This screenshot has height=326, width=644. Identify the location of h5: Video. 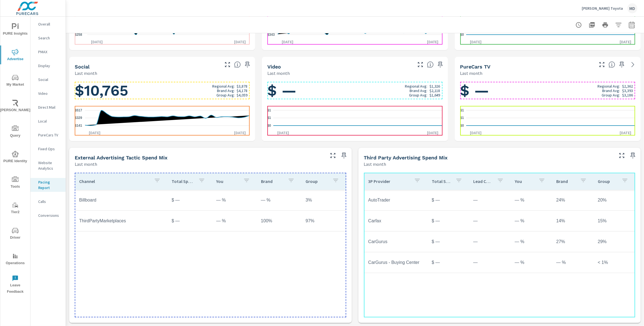
(274, 67).